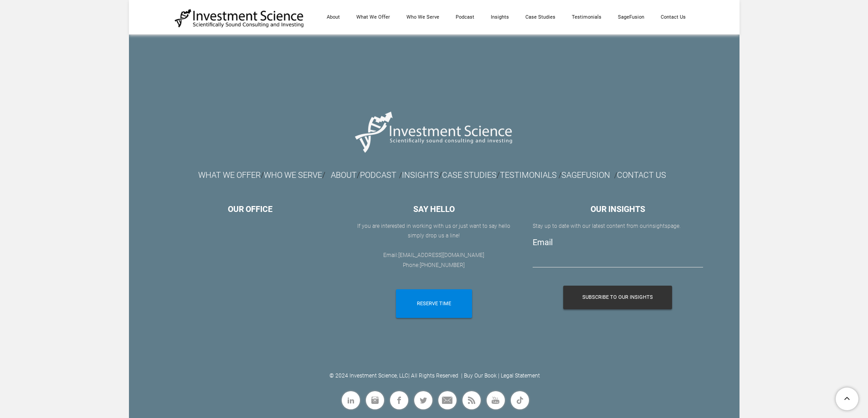  Describe the element at coordinates (472, 400) in the screenshot. I see `a: Rss` at that location.